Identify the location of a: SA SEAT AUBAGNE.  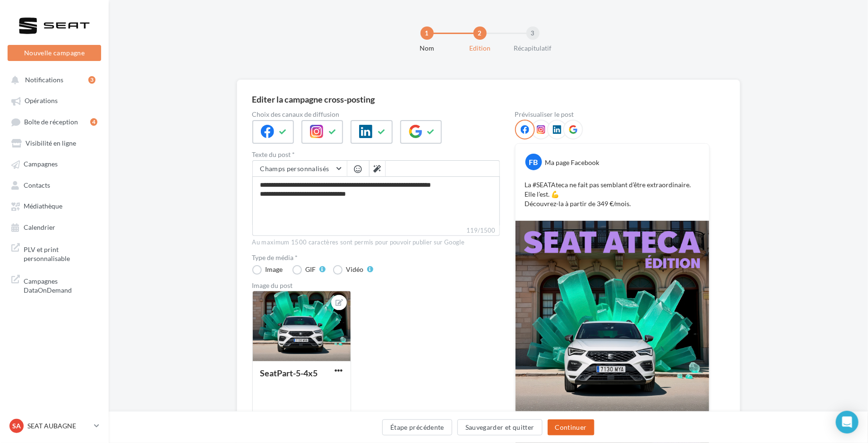
(54, 425).